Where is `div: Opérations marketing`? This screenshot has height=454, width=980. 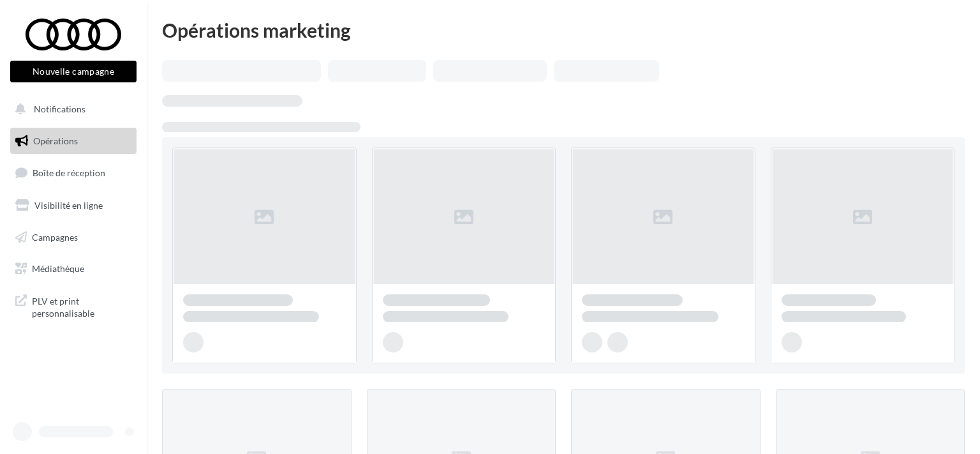
div: Opérations marketing is located at coordinates (564, 30).